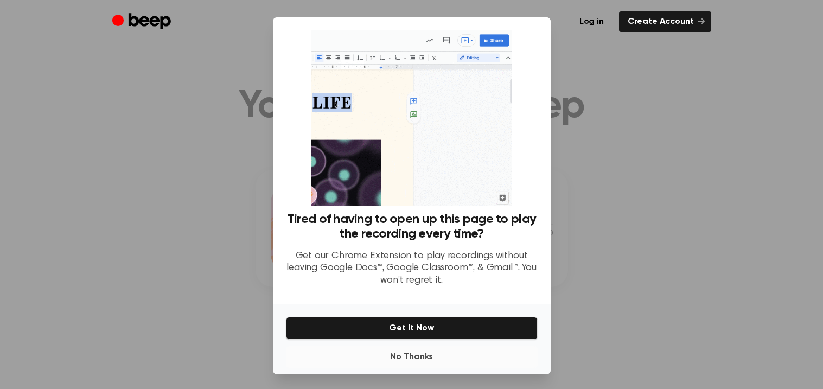  I want to click on button: No Thanks, so click(412, 357).